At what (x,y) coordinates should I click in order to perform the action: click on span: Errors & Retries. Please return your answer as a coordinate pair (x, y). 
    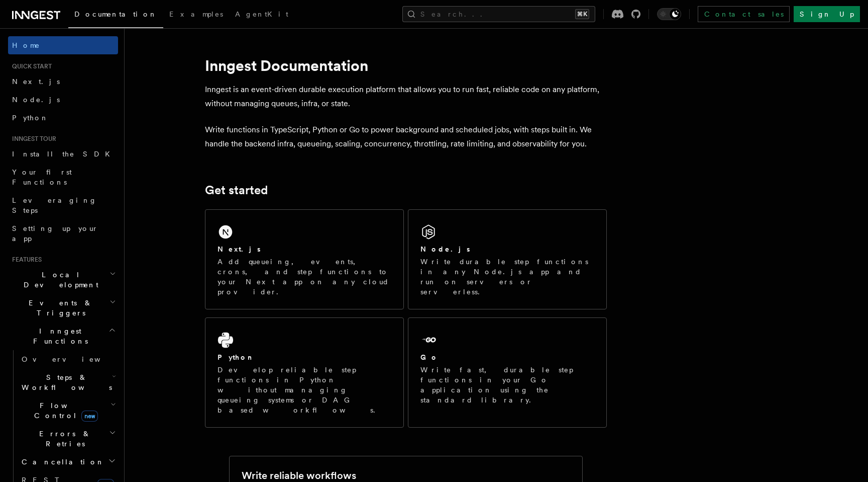
    Looking at the image, I should click on (63, 438).